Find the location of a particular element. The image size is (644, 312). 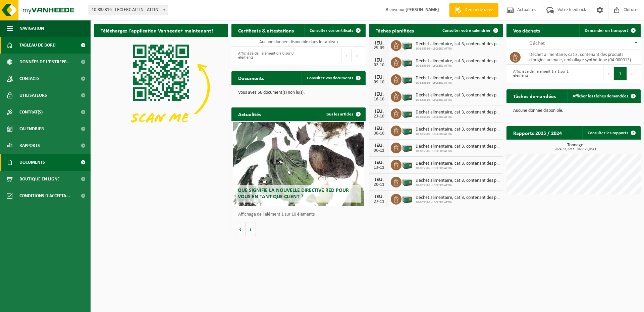

div: 13-11 is located at coordinates (379, 168).